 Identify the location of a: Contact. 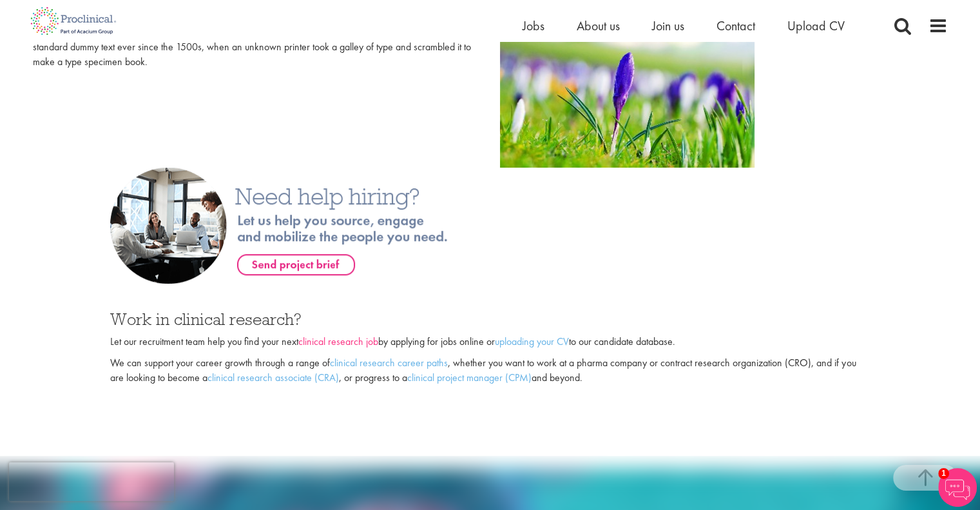
(735, 26).